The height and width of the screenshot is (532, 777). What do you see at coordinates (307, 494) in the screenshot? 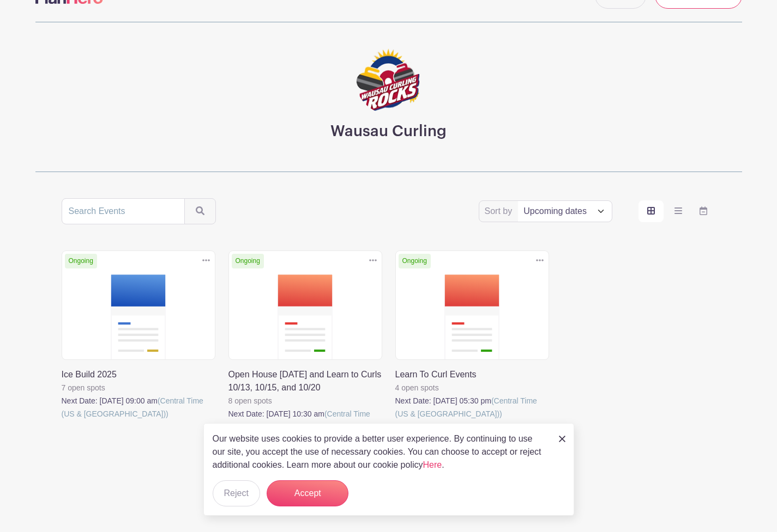
I see `button: Accept` at bounding box center [307, 494].